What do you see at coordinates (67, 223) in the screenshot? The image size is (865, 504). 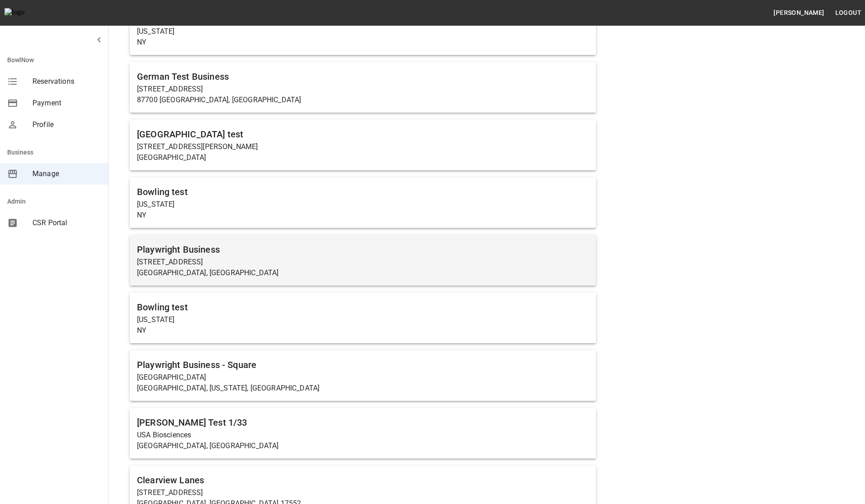 I see `span: CSR Portal` at bounding box center [67, 223].